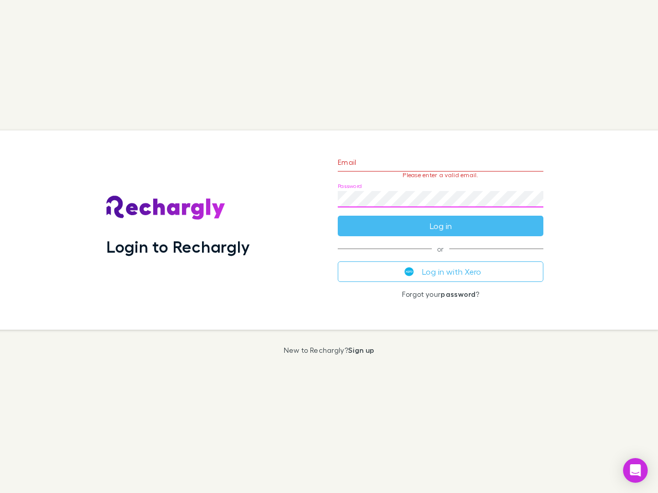 Image resolution: width=658 pixels, height=493 pixels. What do you see at coordinates (178, 247) in the screenshot?
I see `h1: Login to Rechargly` at bounding box center [178, 247].